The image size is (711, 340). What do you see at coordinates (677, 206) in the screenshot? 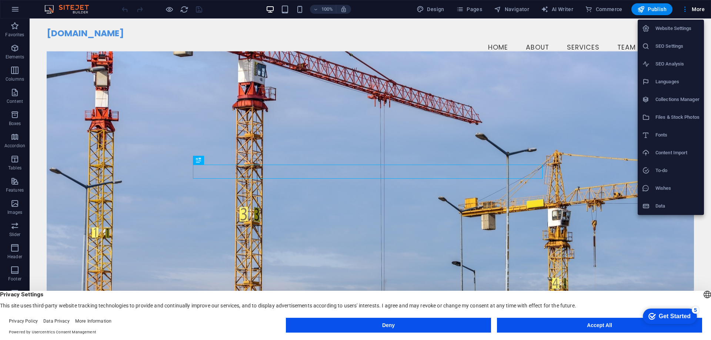
I see `h6: Data` at bounding box center [677, 206].